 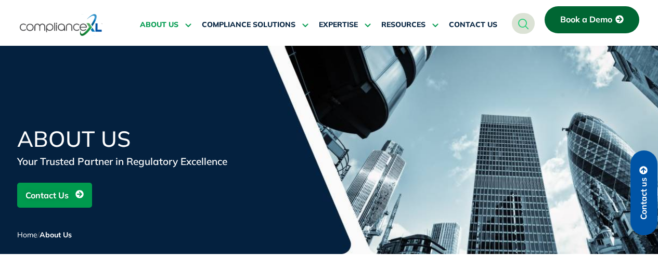 I want to click on a: ABOUT US, so click(x=165, y=25).